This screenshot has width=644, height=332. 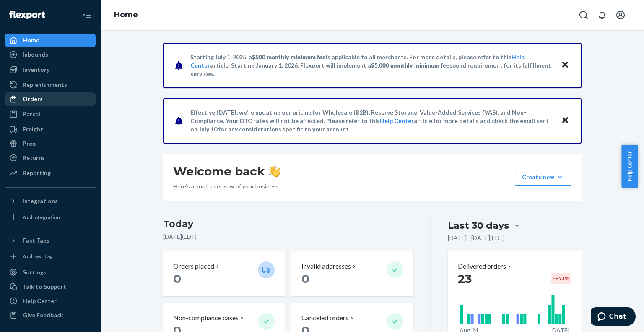 I want to click on button: Integrations, so click(x=50, y=201).